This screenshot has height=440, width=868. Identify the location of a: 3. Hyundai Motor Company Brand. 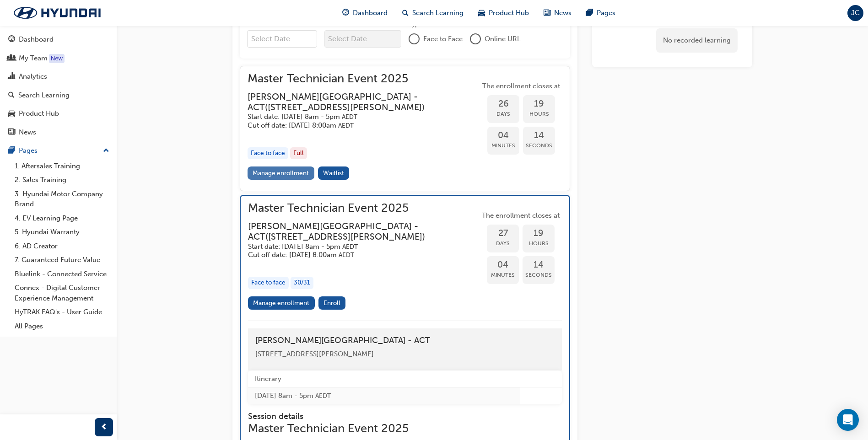
(61, 199).